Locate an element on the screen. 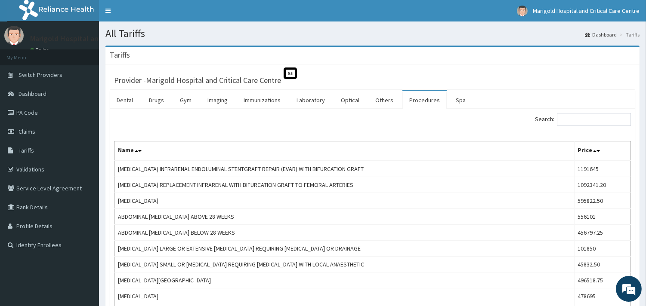  td: 496518.75 is located at coordinates (602, 281).